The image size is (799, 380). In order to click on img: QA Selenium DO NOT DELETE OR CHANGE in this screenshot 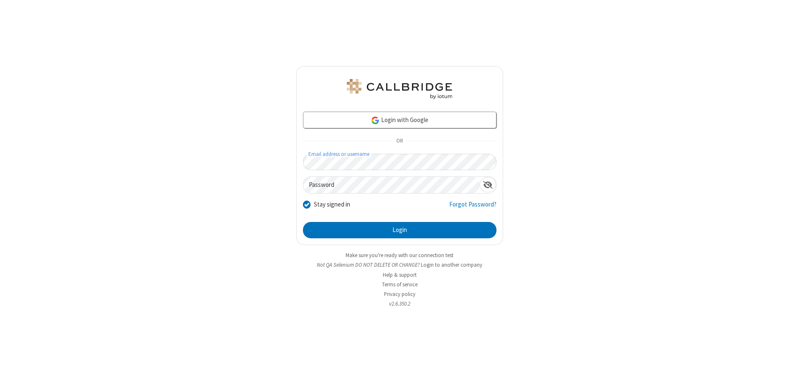, I will do `click(400, 89)`.